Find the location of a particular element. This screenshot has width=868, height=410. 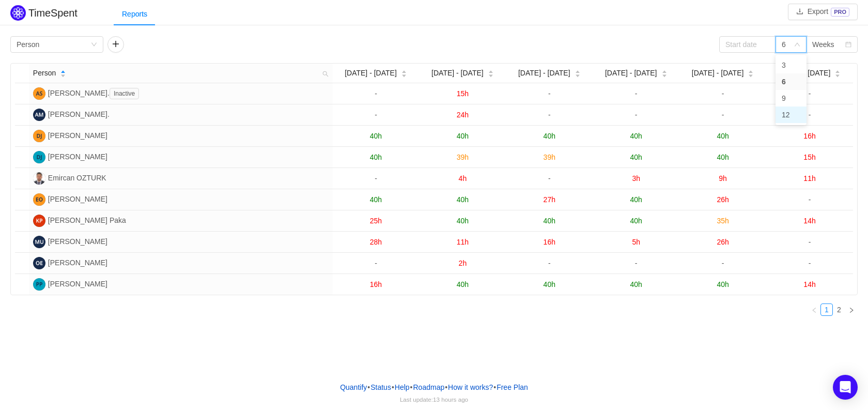

a: Roadmap is located at coordinates (429, 387).